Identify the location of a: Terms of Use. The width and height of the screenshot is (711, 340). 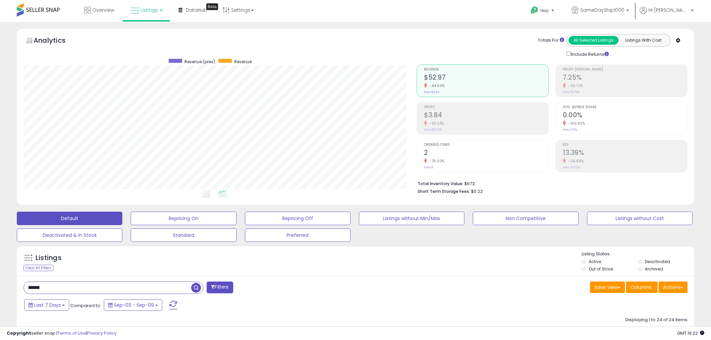
(72, 333).